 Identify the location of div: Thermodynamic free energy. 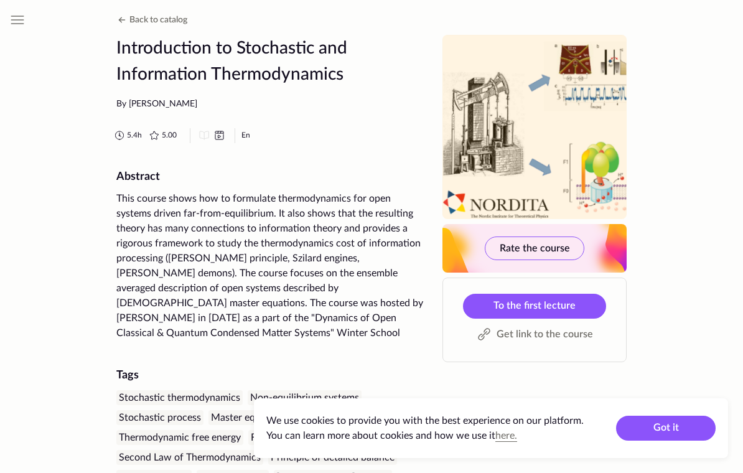
(180, 437).